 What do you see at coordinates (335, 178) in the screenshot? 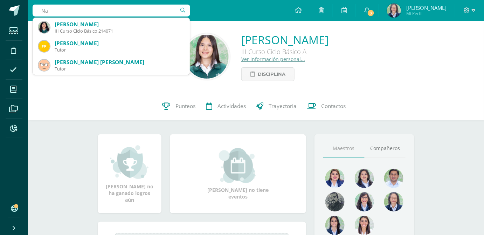
I see `img: 135afc2e3c36cc19cf7f4a6ffd4441d1.png` at bounding box center [335, 178].